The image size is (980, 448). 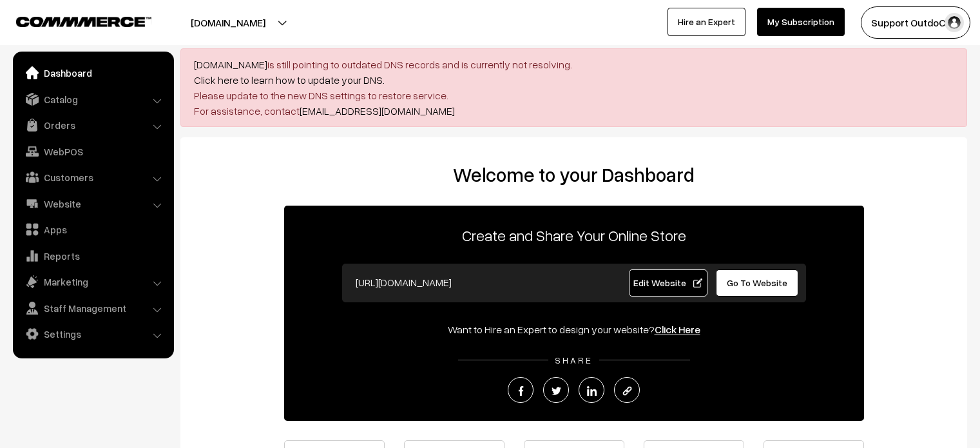 I want to click on a: Customers, so click(x=93, y=177).